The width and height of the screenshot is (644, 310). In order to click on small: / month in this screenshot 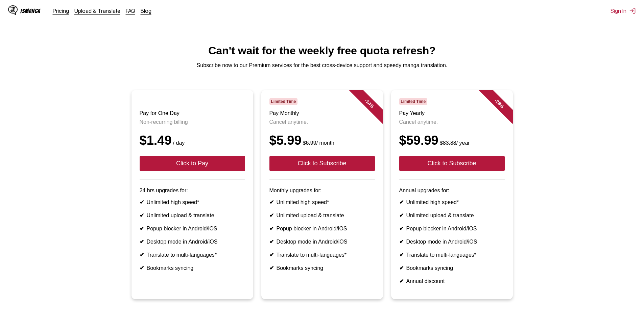, I will do `click(318, 143)`.